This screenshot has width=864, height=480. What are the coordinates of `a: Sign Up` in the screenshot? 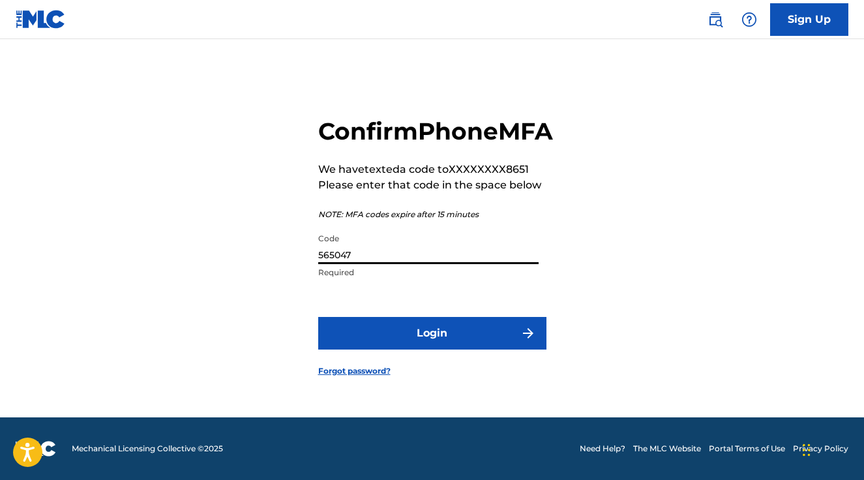 It's located at (809, 20).